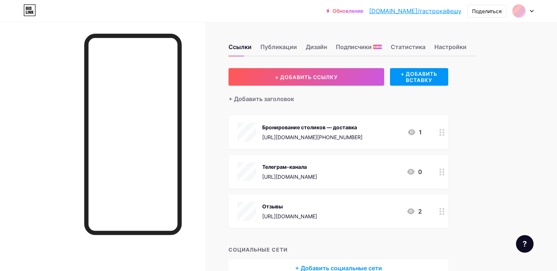 The height and width of the screenshot is (271, 557). I want to click on ya-tr-span: Публикации, so click(279, 47).